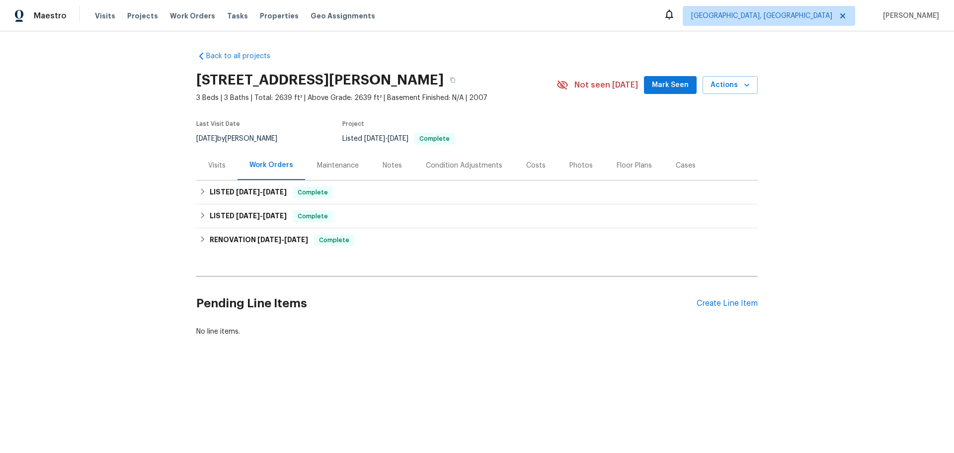 This screenshot has width=954, height=453. Describe the element at coordinates (730, 85) in the screenshot. I see `span: Actions` at that location.